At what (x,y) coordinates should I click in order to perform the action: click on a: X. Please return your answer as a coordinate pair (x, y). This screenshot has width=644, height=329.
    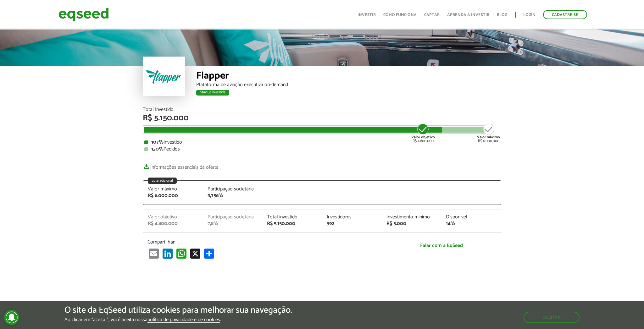
    Looking at the image, I should click on (195, 253).